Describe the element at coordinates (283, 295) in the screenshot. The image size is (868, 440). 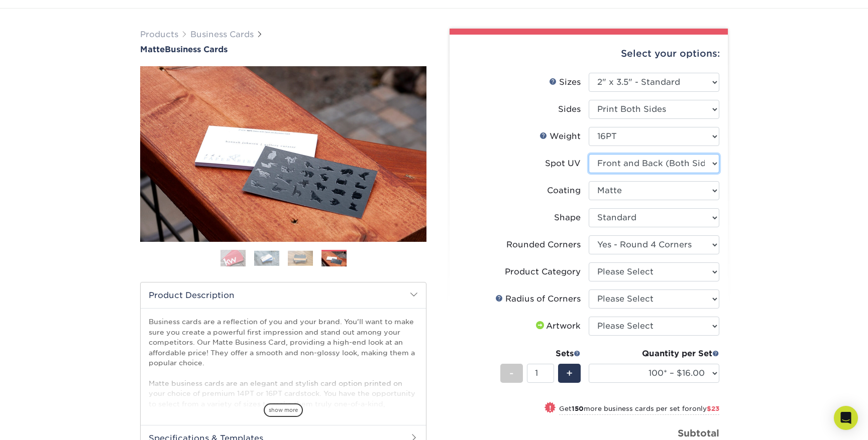
I see `h2: Product Description` at that location.